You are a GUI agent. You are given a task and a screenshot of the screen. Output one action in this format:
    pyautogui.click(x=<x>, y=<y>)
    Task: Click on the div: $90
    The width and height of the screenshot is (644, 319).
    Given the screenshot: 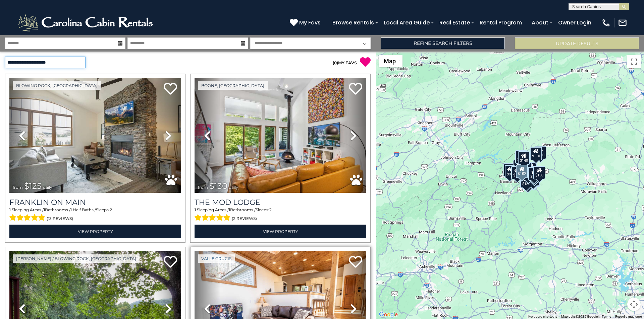 What is the action you would take?
    pyautogui.click(x=510, y=172)
    